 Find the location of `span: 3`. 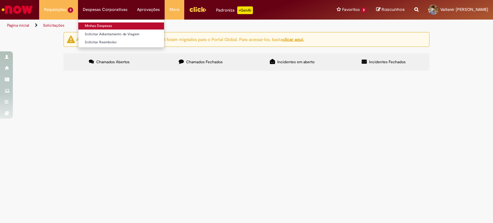

span: 3 is located at coordinates (70, 10).